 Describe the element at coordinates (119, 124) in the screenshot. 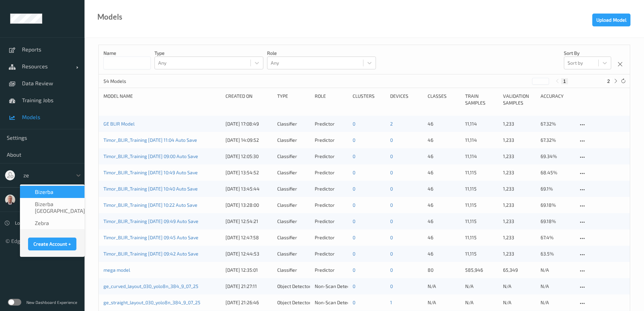

I see `a: GE BLIR Model` at that location.